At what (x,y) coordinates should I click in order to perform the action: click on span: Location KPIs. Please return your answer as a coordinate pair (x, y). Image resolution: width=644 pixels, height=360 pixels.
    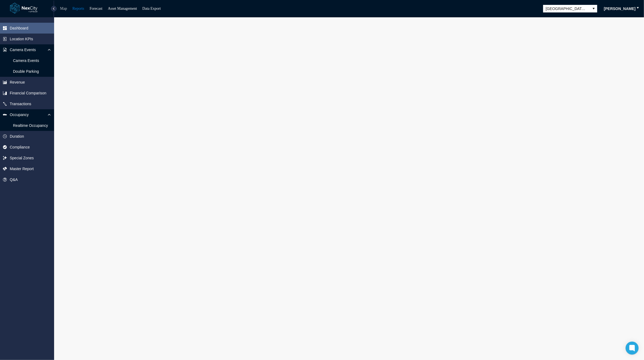
    Looking at the image, I should click on (21, 39).